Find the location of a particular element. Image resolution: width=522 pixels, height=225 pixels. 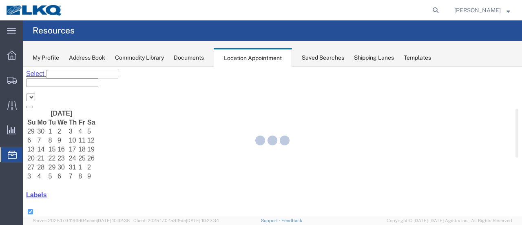

h4: Resources is located at coordinates (53, 31).